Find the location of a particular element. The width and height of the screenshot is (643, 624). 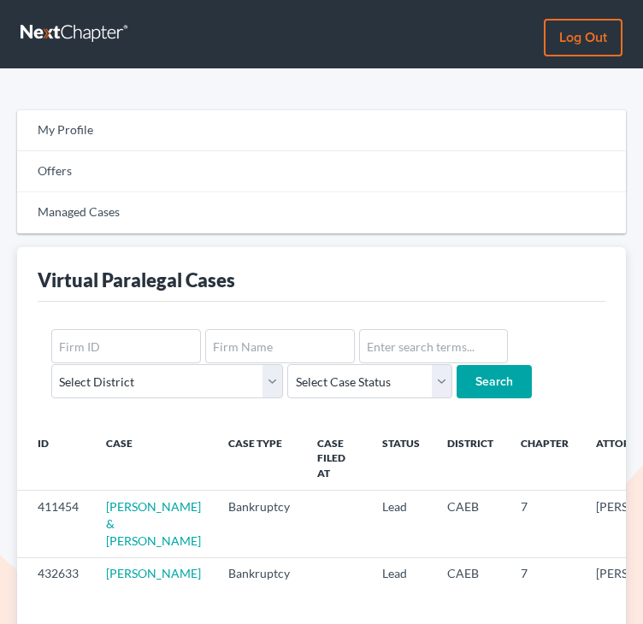

a: Log out is located at coordinates (583, 38).